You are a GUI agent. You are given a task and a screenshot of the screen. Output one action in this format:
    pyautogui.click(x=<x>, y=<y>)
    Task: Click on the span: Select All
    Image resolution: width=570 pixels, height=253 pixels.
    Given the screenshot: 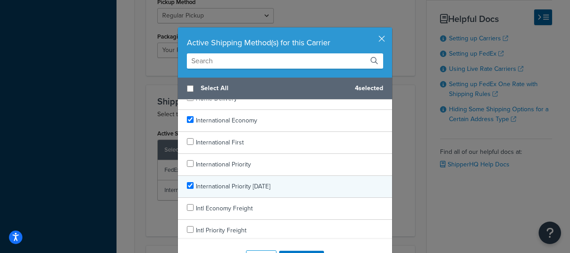 What is the action you would take?
    pyautogui.click(x=274, y=88)
    